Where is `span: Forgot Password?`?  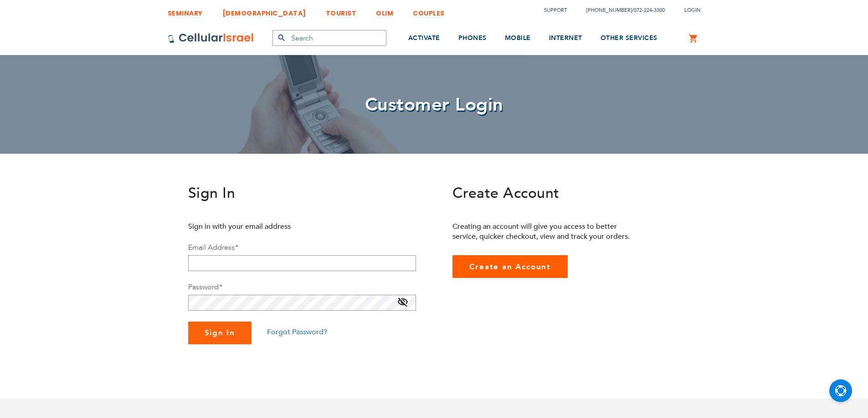
span: Forgot Password? is located at coordinates (297, 333).